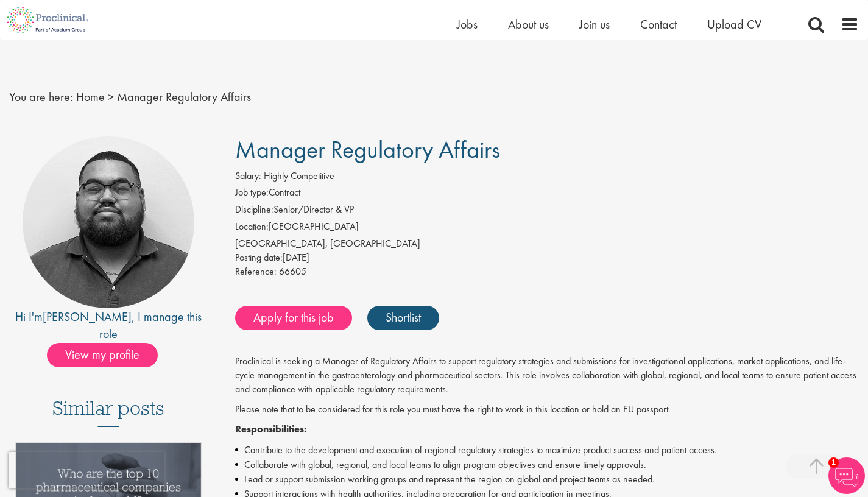 The width and height of the screenshot is (868, 497). Describe the element at coordinates (734, 24) in the screenshot. I see `span: Upload CV` at that location.